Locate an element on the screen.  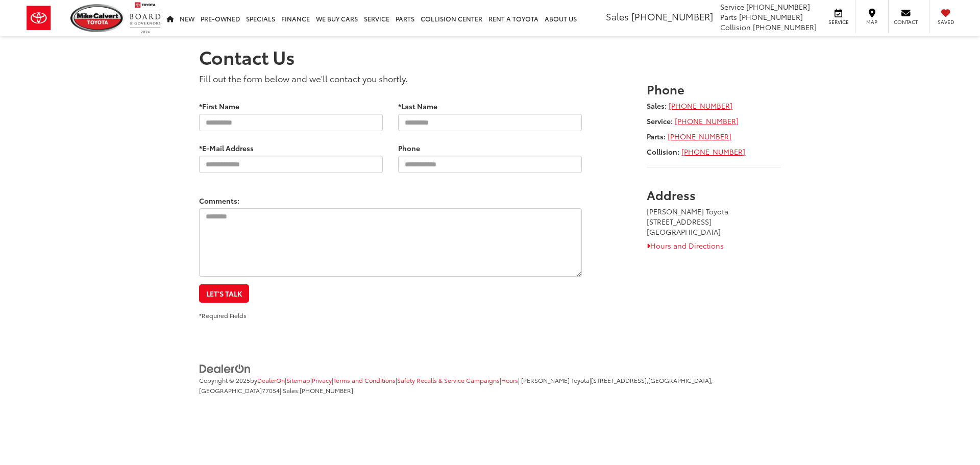
label: Comments: is located at coordinates (219, 200).